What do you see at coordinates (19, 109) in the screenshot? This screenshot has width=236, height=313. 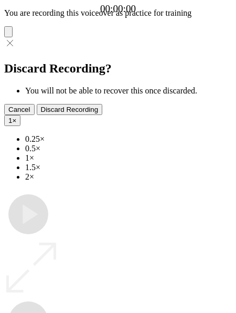 I see `button: Cancel` at bounding box center [19, 109].